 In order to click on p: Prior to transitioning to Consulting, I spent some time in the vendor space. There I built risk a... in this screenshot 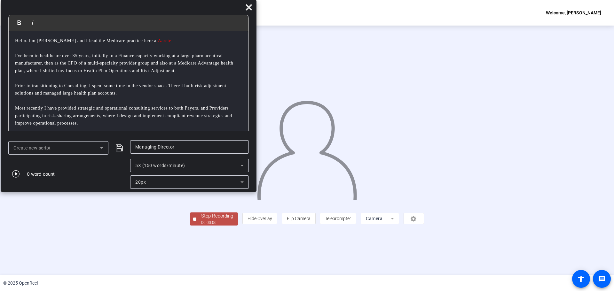, I will do `click(128, 89)`.